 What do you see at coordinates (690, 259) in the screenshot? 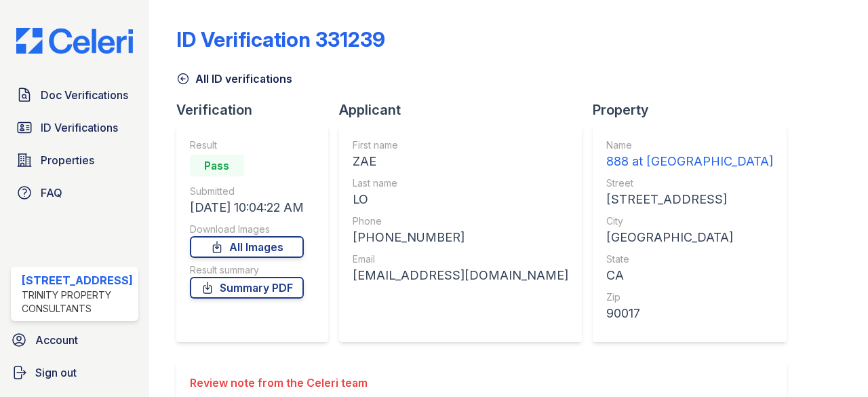
I see `div: State` at bounding box center [690, 259].